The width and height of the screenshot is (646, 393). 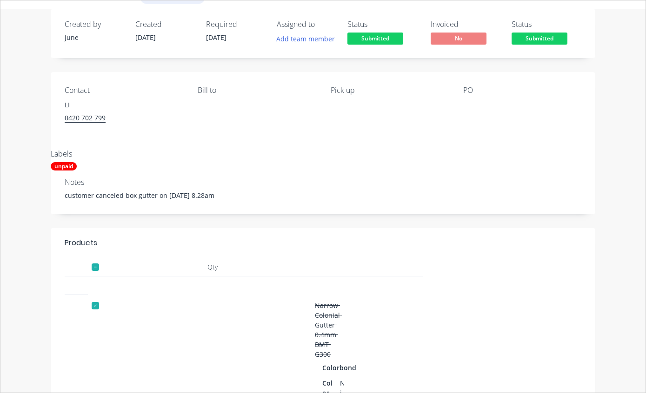 What do you see at coordinates (458, 38) in the screenshot?
I see `span: No` at bounding box center [458, 38].